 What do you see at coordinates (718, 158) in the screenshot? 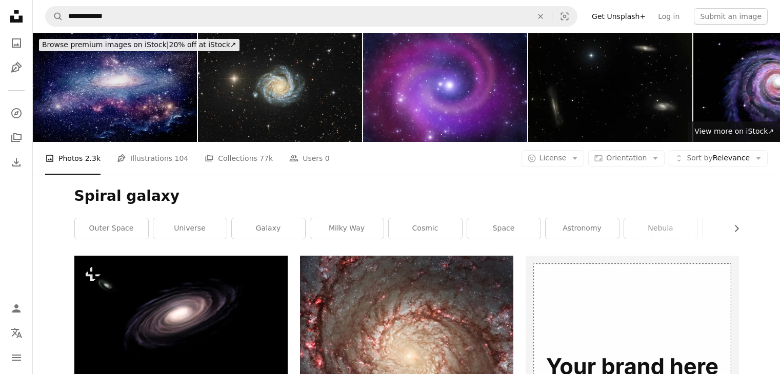
I see `button: Sort byRelevance` at bounding box center [718, 158].